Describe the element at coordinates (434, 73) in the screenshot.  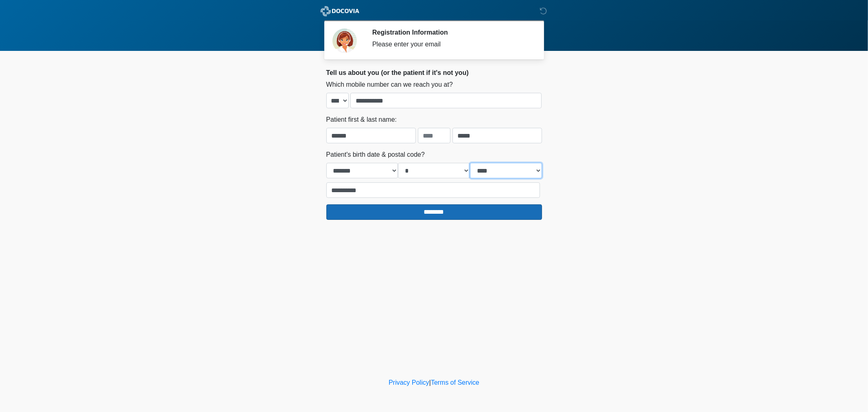
I see `h2: Tell us about you (or the patient if it's not you)` at that location.